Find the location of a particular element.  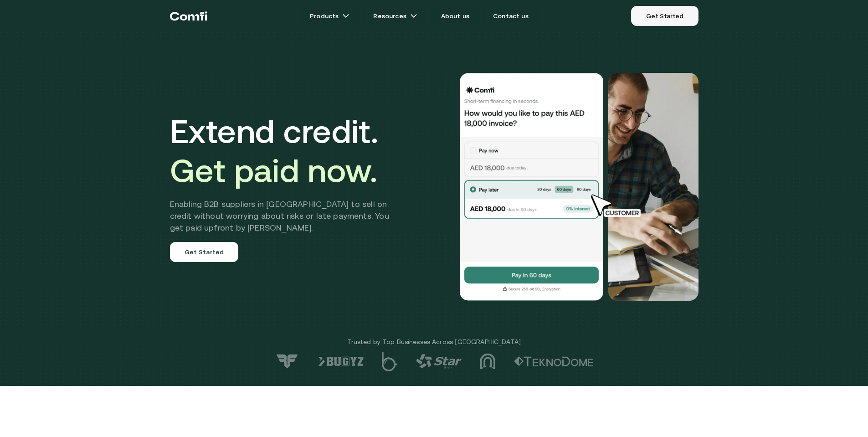

img: cursor is located at coordinates (618, 205).